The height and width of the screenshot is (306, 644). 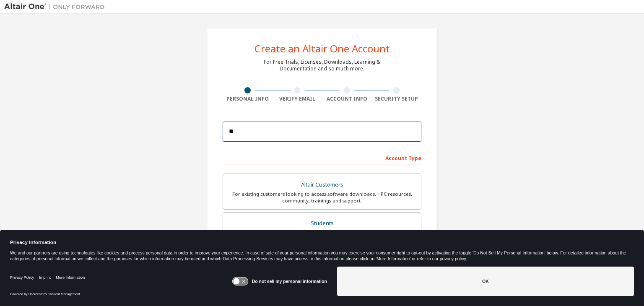 What do you see at coordinates (322, 66) in the screenshot?
I see `div: For Free Trials, Licenses, Downloads, Learning & Documentation and so much more.` at bounding box center [322, 66].